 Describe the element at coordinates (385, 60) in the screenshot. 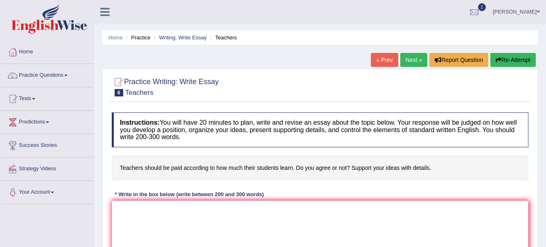

I see `a: « Prev` at that location.